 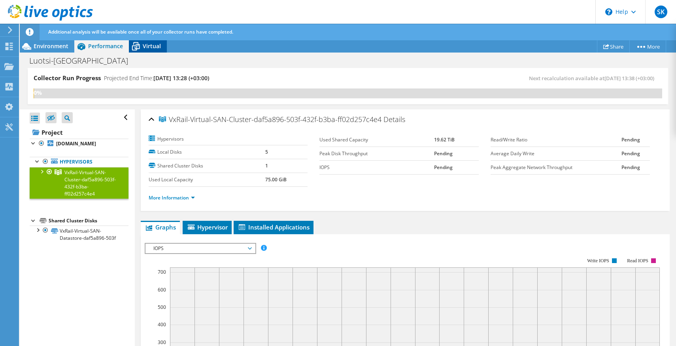 I want to click on span: Next recalculation available at, so click(x=593, y=78).